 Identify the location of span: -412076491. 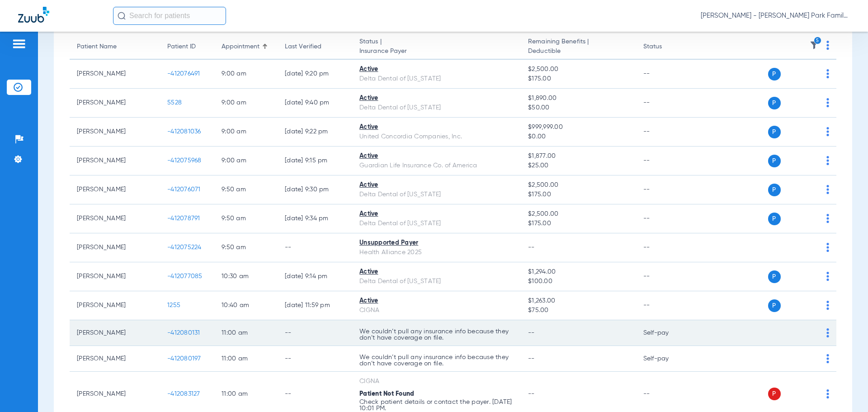
(184, 74).